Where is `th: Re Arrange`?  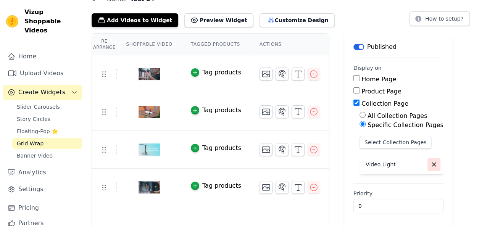
th: Re Arrange is located at coordinates (104, 44).